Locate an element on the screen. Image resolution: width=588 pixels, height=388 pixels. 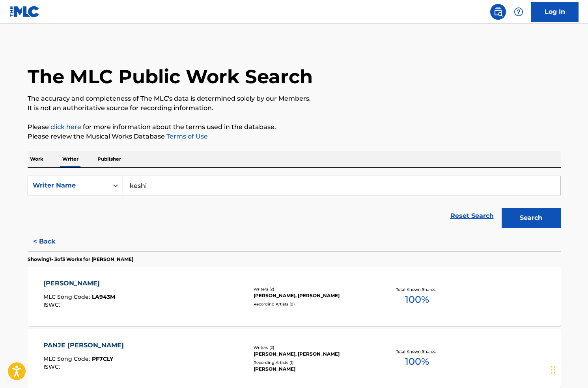
div: Recording Artists ( 1 ) is located at coordinates (313, 362).